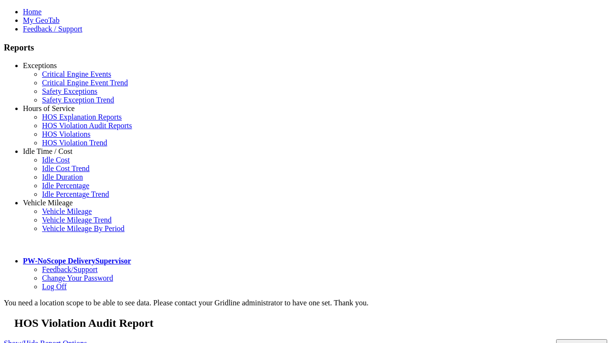 The height and width of the screenshot is (343, 611). What do you see at coordinates (70, 91) in the screenshot?
I see `a: Safety Exceptions` at bounding box center [70, 91].